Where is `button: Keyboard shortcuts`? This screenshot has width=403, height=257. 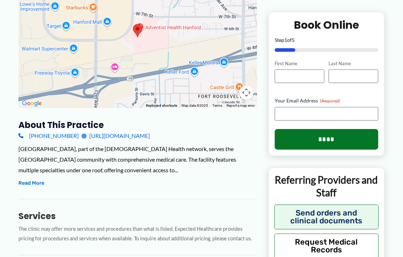 button: Keyboard shortcuts is located at coordinates (162, 106).